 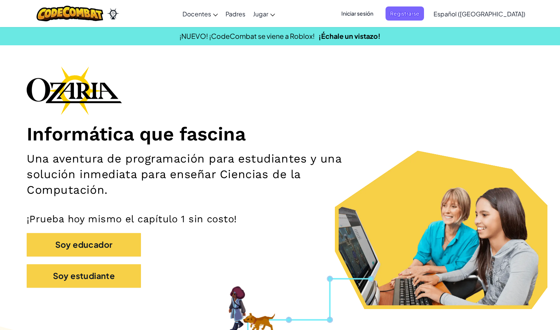 What do you see at coordinates (84, 245) in the screenshot?
I see `button: Soy educador` at bounding box center [84, 245].